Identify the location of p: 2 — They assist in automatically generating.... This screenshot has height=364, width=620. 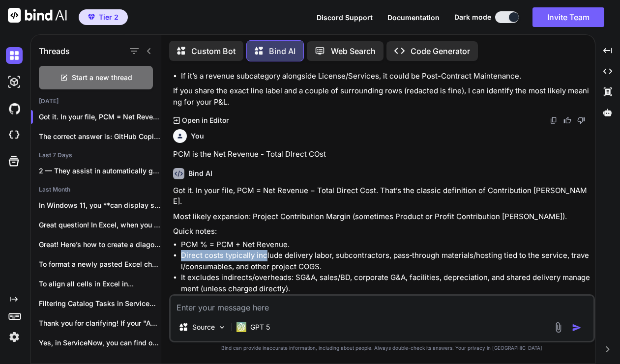
(100, 171).